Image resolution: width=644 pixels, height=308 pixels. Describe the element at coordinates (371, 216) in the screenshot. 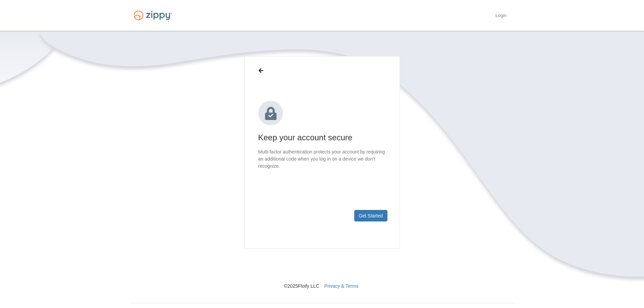

I see `button: Get Started` at that location.